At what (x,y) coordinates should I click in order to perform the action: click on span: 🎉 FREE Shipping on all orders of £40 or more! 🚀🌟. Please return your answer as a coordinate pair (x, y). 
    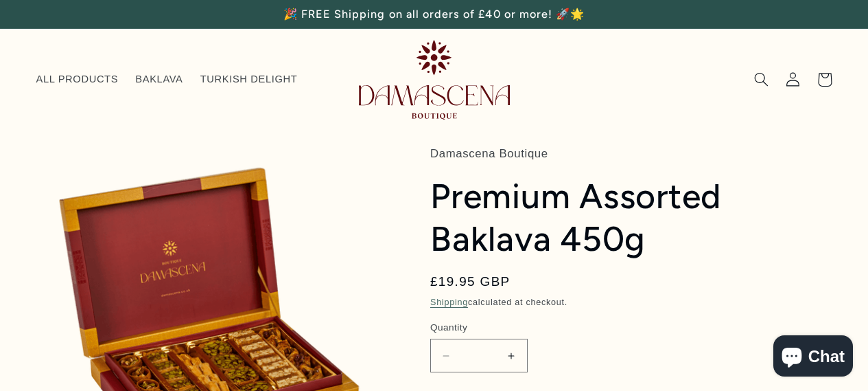
    Looking at the image, I should click on (434, 14).